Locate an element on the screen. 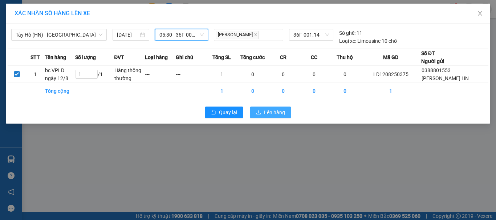 Image resolution: width=496 pixels, height=220 pixels. span: 05:30 - 36F-001.14 is located at coordinates (182, 35).